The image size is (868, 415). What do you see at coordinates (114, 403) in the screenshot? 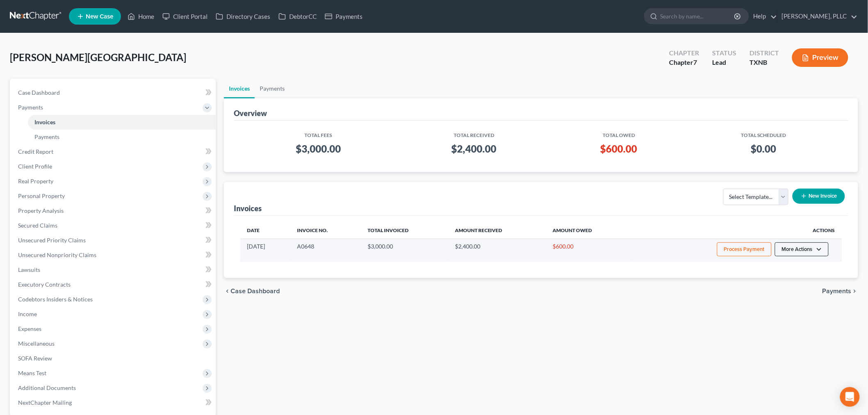
I see `a: NextChapter Mailing` at bounding box center [114, 403].